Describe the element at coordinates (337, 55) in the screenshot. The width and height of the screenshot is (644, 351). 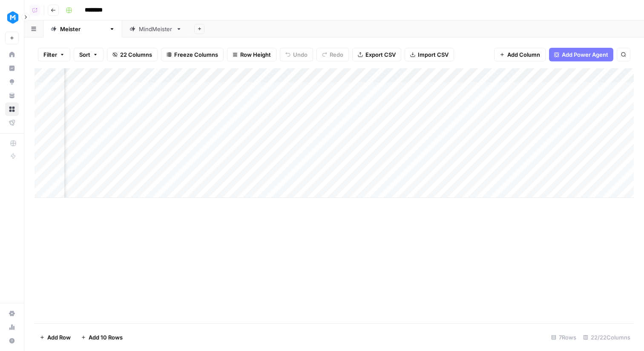
I see `span: Redo` at that location.